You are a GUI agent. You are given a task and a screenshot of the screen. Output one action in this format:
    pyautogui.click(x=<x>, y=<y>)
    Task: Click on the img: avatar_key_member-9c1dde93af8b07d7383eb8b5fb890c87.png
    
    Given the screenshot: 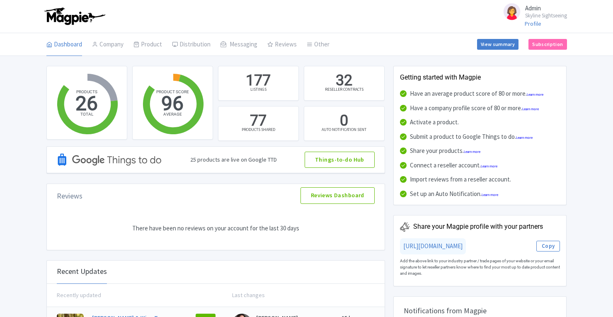 What is the action you would take?
    pyautogui.click(x=512, y=12)
    